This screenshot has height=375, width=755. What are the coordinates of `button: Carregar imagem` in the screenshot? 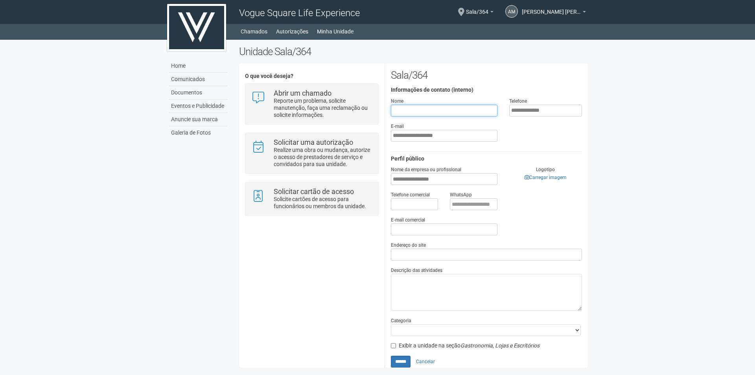 It's located at (546, 177).